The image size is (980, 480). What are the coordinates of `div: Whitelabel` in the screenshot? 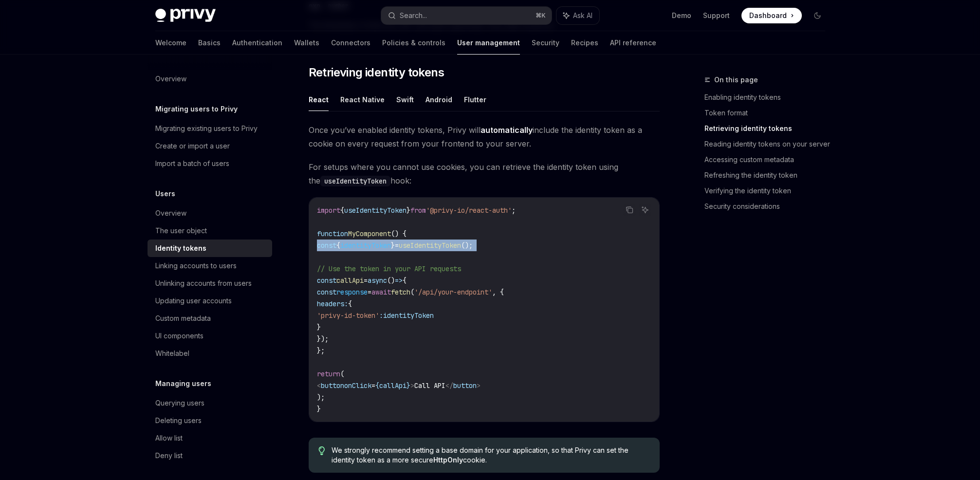 It's located at (172, 353).